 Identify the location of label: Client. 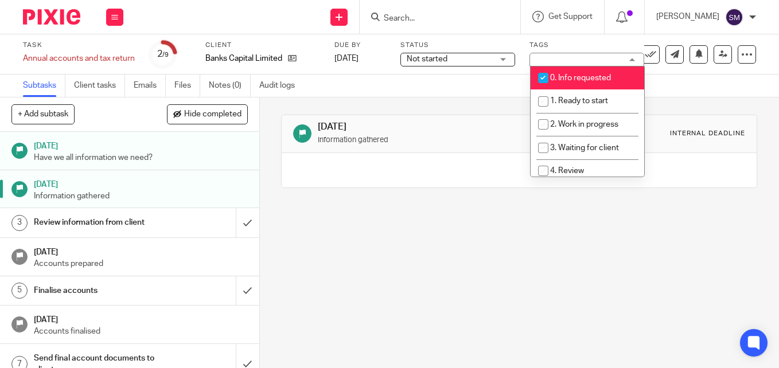
(263, 45).